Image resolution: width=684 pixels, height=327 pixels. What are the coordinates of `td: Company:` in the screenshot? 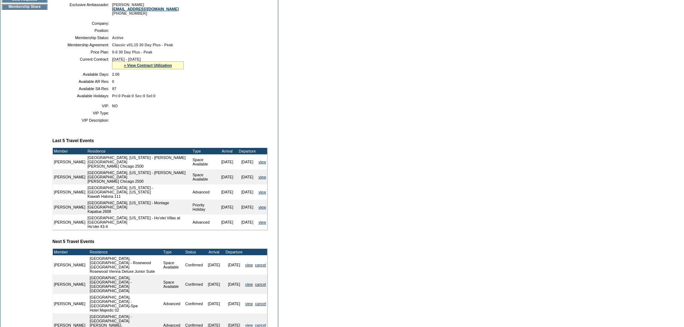 It's located at (82, 23).